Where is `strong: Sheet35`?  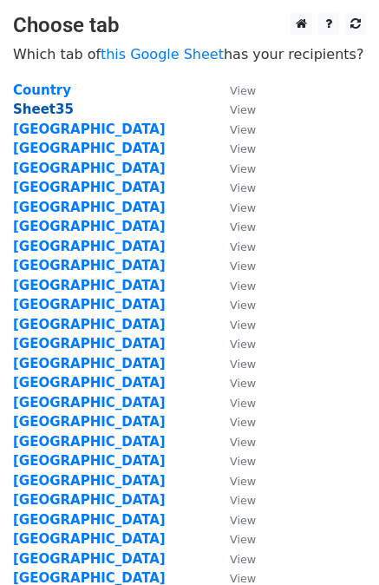
strong: Sheet35 is located at coordinates (43, 109).